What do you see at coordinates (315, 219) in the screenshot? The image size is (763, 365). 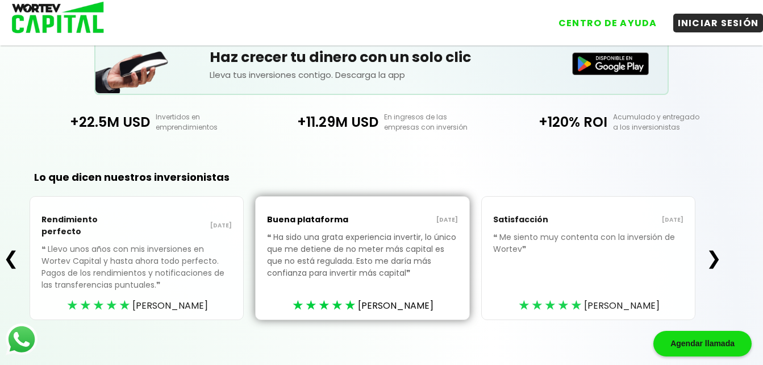 I see `p: Buena plataforma` at bounding box center [315, 219].